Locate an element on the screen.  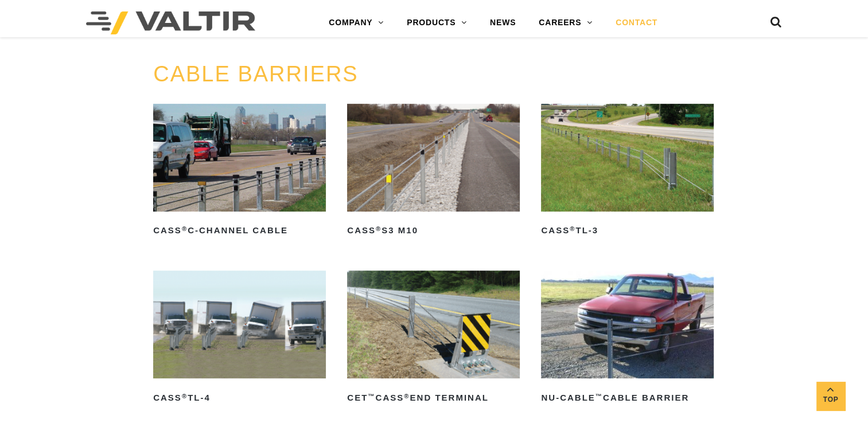
h2: CET CASS End Terminal is located at coordinates (433, 398).